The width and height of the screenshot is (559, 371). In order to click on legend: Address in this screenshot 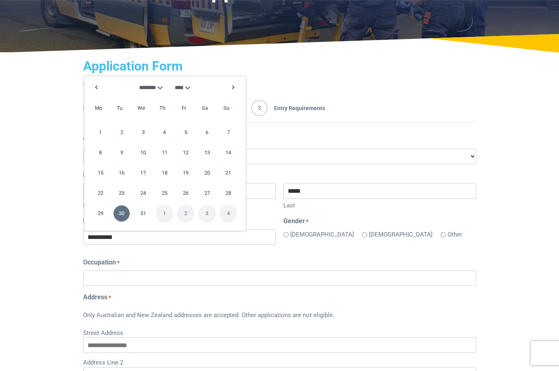, I will do `click(280, 297)`.